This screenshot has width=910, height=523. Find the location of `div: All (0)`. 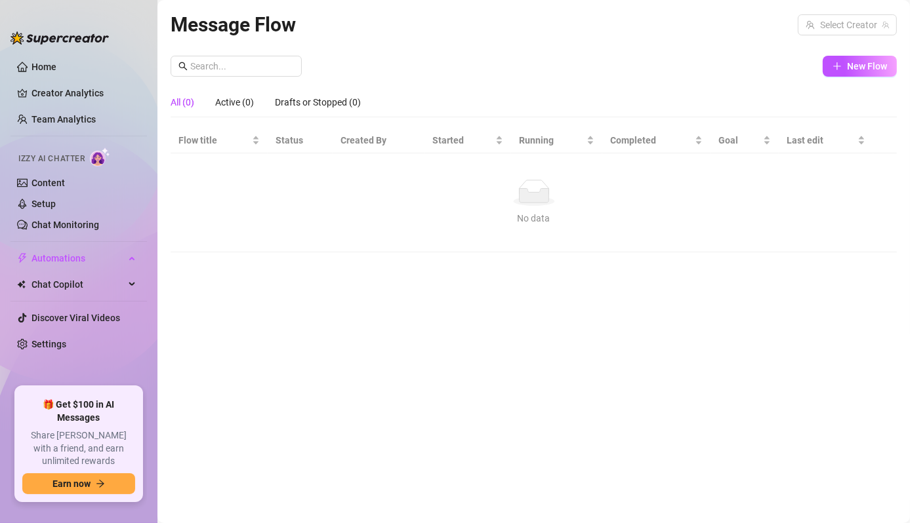

div: All (0) is located at coordinates (182, 102).